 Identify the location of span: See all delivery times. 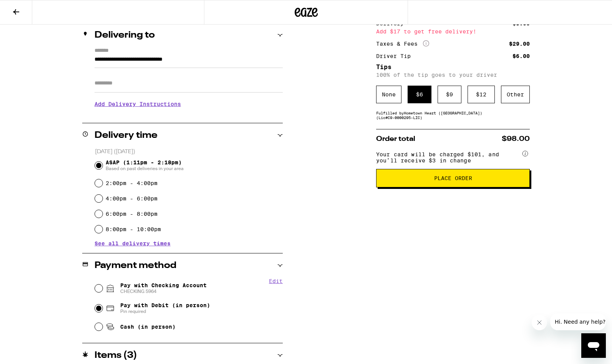
(133, 244).